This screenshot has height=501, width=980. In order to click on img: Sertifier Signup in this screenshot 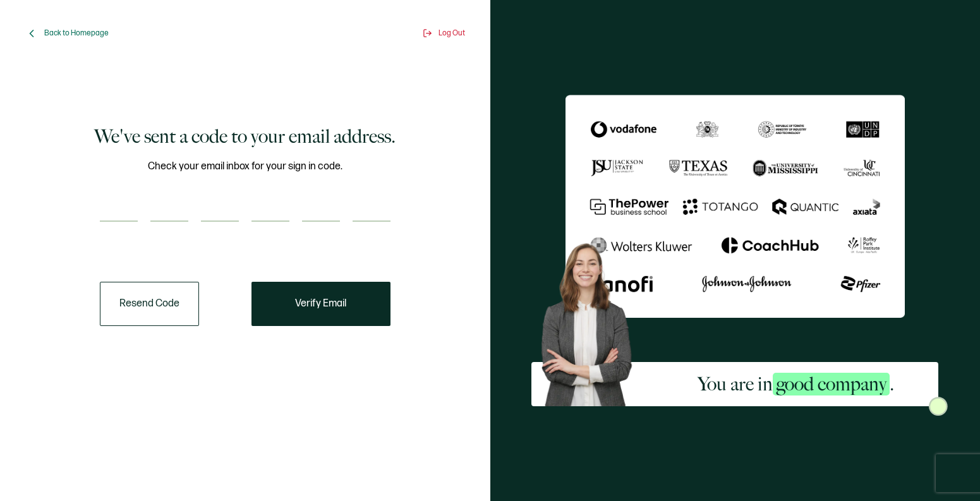, I will do `click(938, 407)`.